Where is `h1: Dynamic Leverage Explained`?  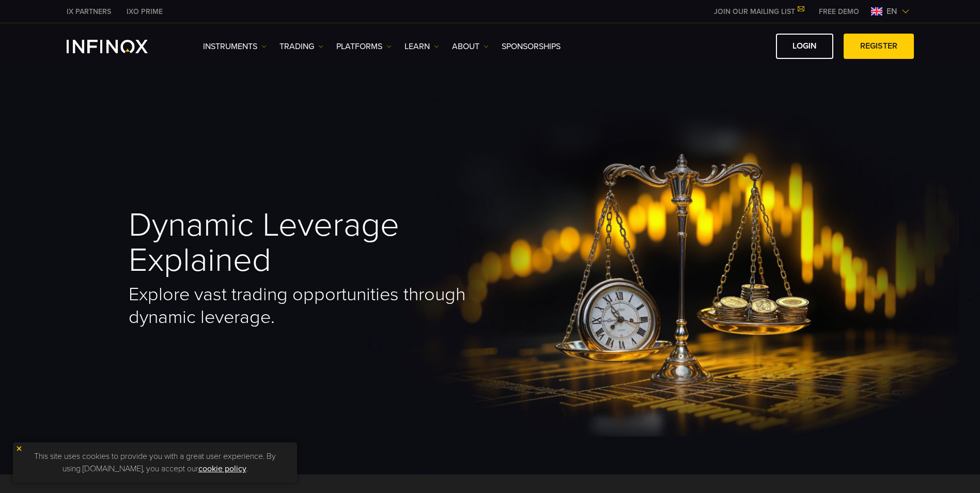
h1: Dynamic Leverage Explained is located at coordinates (309, 243).